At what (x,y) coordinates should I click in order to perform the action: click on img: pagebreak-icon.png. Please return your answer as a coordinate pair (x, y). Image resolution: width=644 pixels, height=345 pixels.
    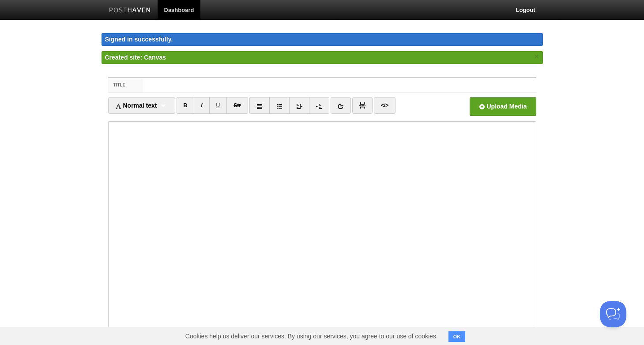
    Looking at the image, I should click on (362, 106).